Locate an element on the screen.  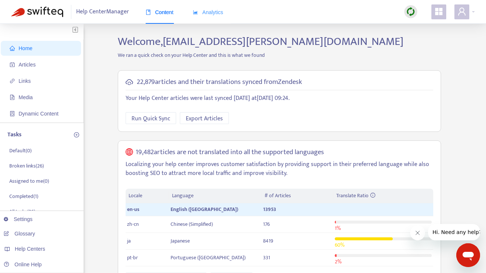
div: Translate Ratio is located at coordinates (383, 196).